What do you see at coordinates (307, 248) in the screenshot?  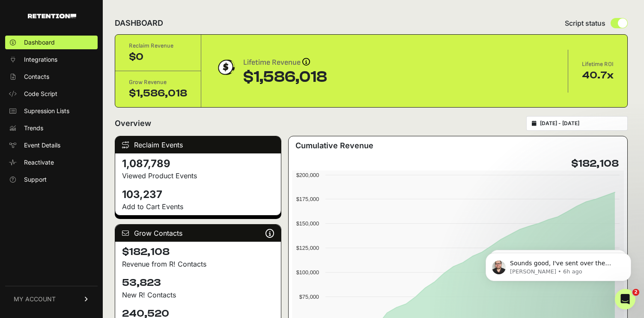 I see `text: $125,000` at bounding box center [307, 248].